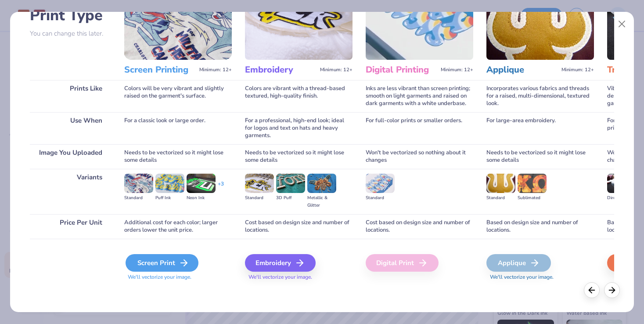  What do you see at coordinates (518, 263) in the screenshot?
I see `div: Applique` at bounding box center [518, 263].